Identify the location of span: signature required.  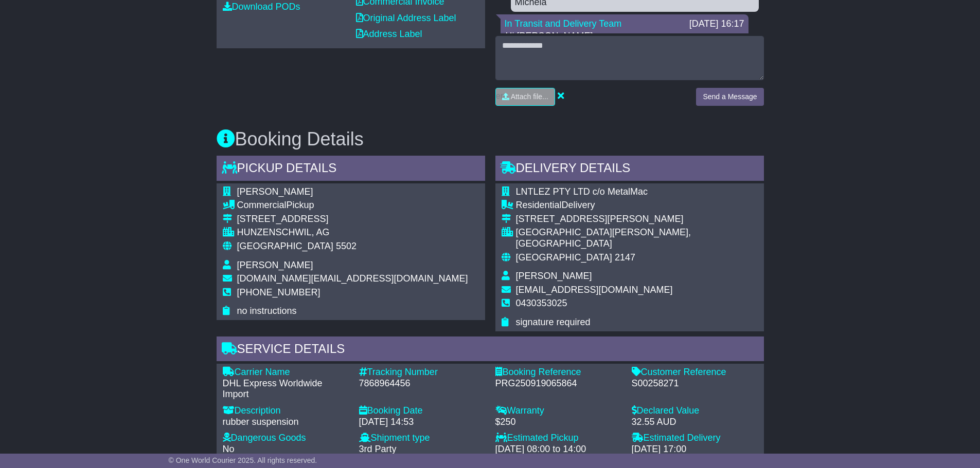
(553, 322).